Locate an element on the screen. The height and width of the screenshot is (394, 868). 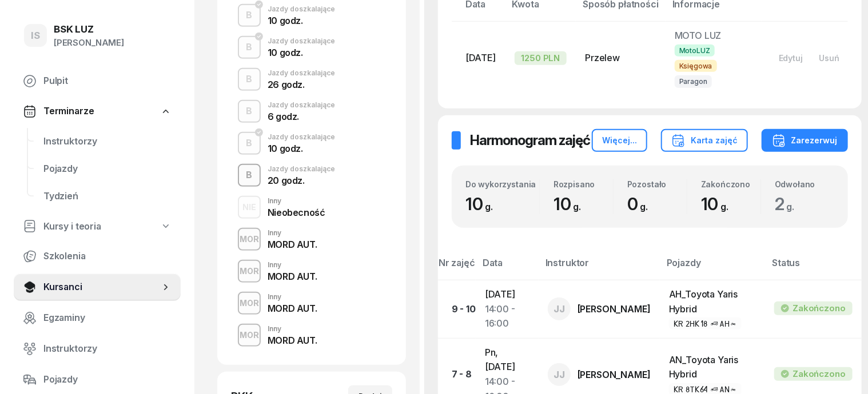
button: Karta zajęć is located at coordinates (704, 141).